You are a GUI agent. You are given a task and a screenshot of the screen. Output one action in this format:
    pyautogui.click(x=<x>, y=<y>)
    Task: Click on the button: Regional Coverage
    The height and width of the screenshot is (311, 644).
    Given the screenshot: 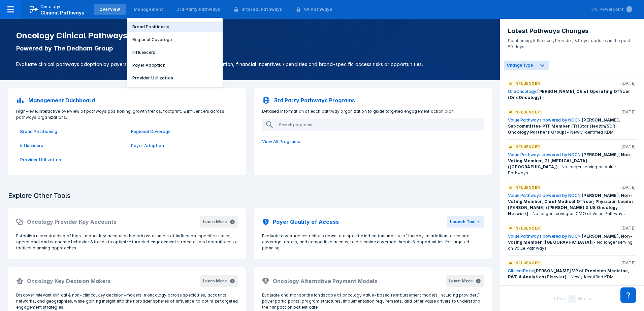 What is the action you would take?
    pyautogui.click(x=174, y=40)
    